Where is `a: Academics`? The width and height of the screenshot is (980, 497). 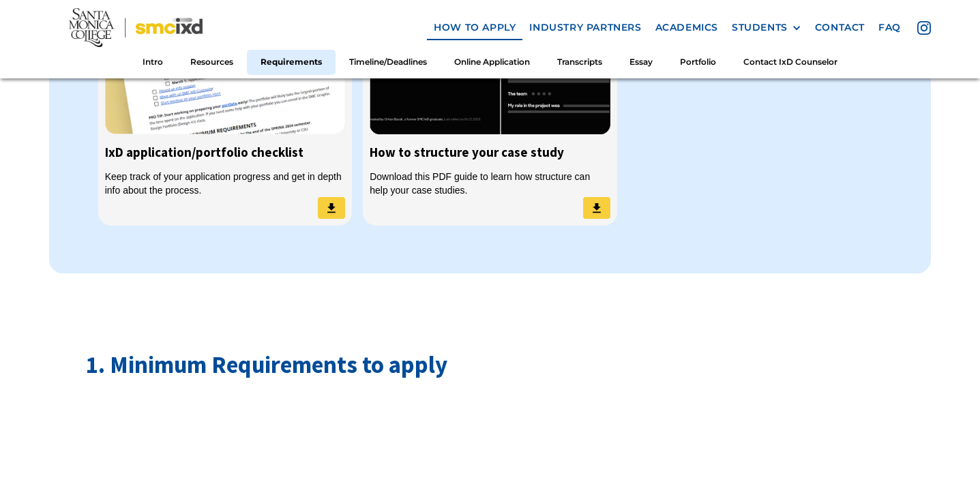 a: Academics is located at coordinates (687, 28).